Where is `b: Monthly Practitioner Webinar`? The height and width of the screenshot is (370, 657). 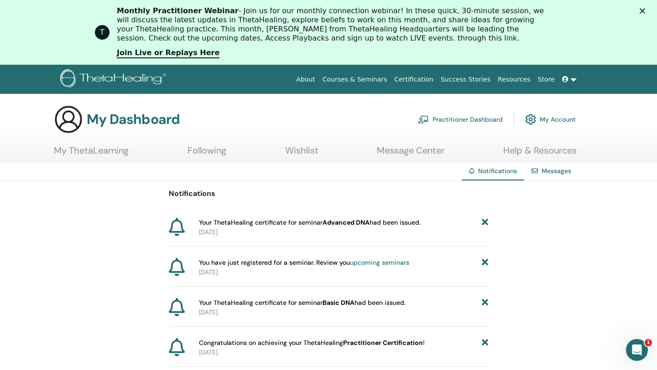 b: Monthly Practitioner Webinar is located at coordinates (177, 10).